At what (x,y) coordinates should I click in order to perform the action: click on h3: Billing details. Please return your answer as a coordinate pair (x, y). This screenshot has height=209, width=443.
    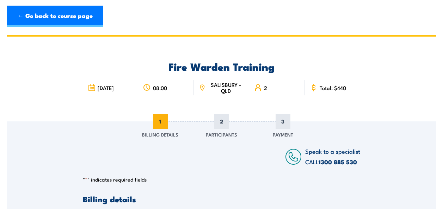
    Looking at the image, I should click on (221, 199).